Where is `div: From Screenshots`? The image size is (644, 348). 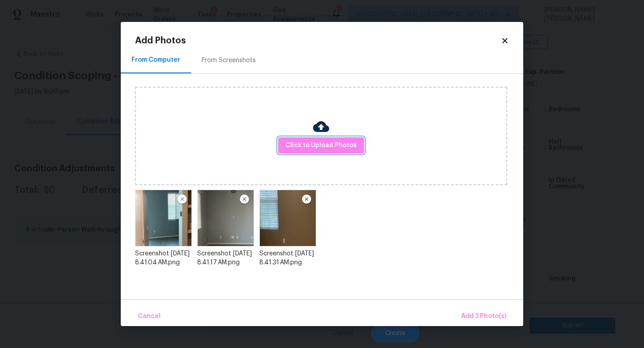 div: From Screenshots is located at coordinates (228, 61).